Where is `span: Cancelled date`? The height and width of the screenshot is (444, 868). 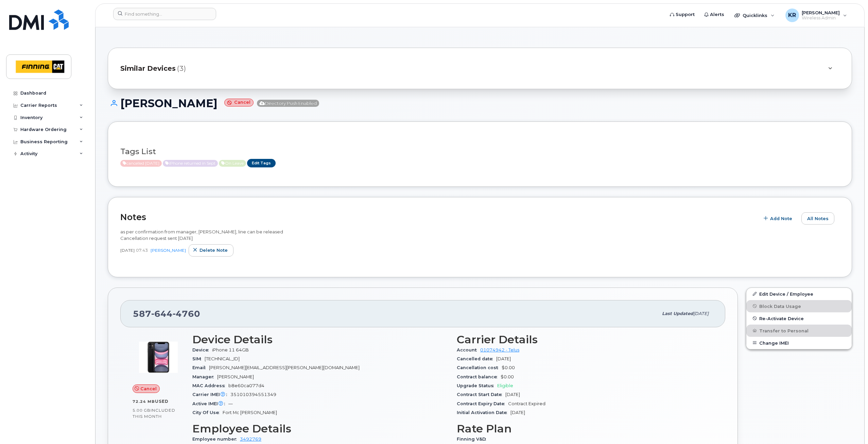
span: Cancelled date is located at coordinates (476, 358).